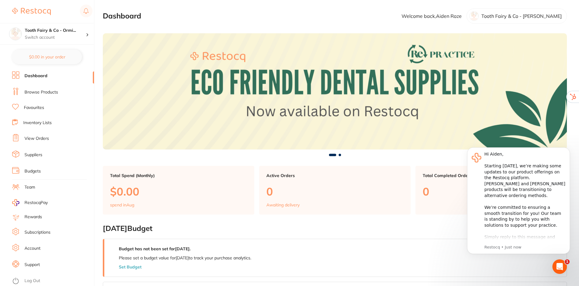 The height and width of the screenshot is (286, 579). What do you see at coordinates (37, 232) in the screenshot?
I see `a: Subscriptions` at bounding box center [37, 232].